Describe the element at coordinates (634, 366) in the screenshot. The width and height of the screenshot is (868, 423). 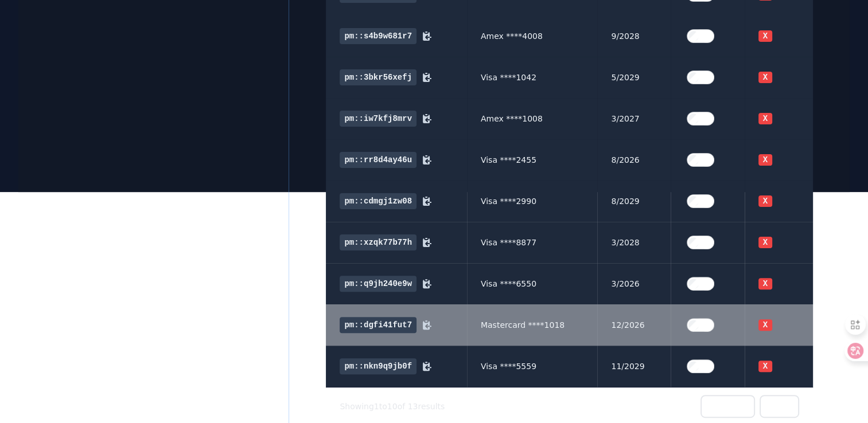
I see `td: 11/2029` at that location.